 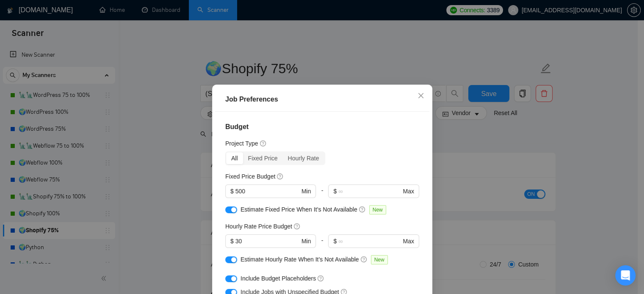 I want to click on h5: Project Type, so click(x=241, y=143).